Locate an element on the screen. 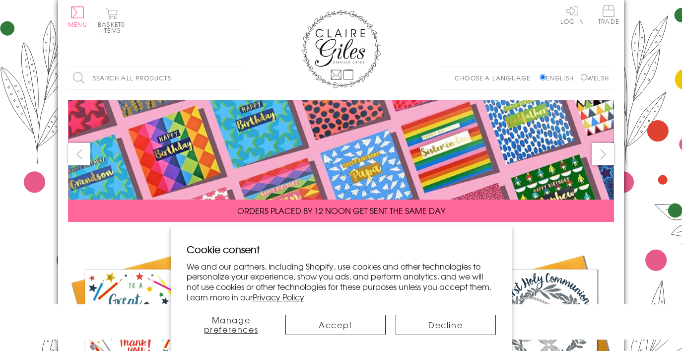  span: ORDERS PLACED BY 12 NOON GET SENT THE SAME DAY is located at coordinates (341, 210).